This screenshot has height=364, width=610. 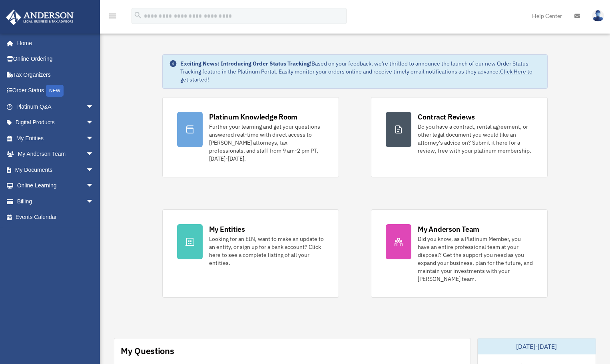 What do you see at coordinates (55, 107) in the screenshot?
I see `a: Platinum Q&Aarrow_drop_down` at bounding box center [55, 107].